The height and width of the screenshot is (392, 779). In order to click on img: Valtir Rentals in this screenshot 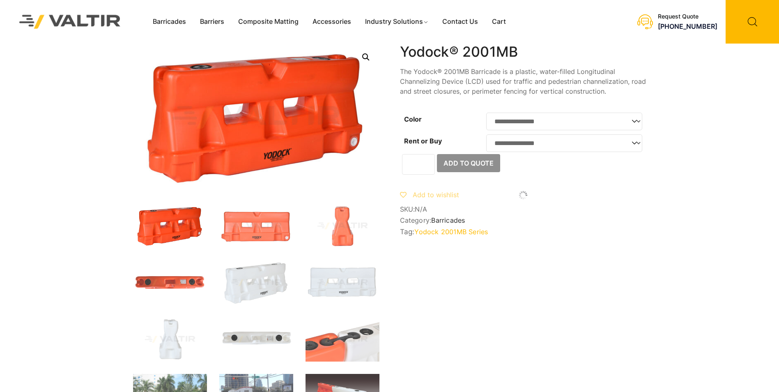, I will do `click(70, 21)`.